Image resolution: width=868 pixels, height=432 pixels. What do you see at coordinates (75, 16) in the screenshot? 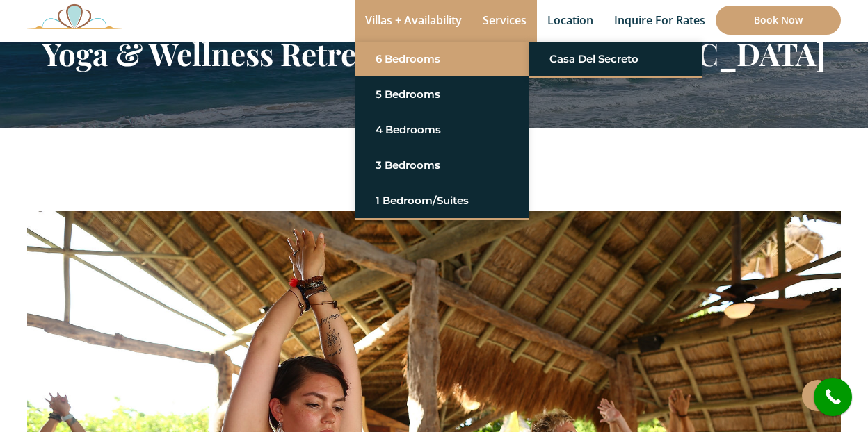
I see `img: Awesome Logo` at bounding box center [75, 16].